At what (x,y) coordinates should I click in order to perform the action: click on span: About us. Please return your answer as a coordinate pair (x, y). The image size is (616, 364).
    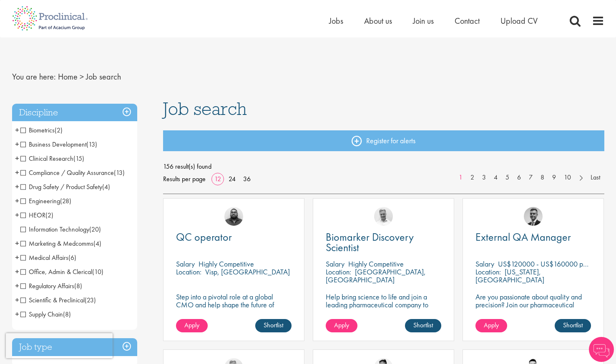
    Looking at the image, I should click on (378, 21).